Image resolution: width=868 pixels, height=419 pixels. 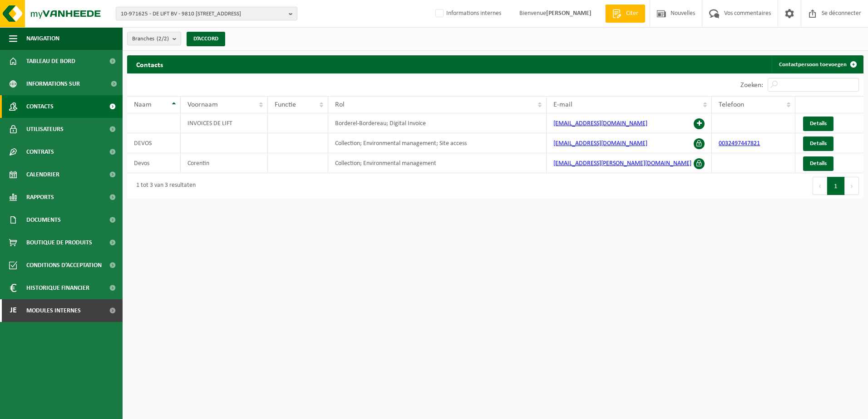 I want to click on td: Devos, so click(x=154, y=163).